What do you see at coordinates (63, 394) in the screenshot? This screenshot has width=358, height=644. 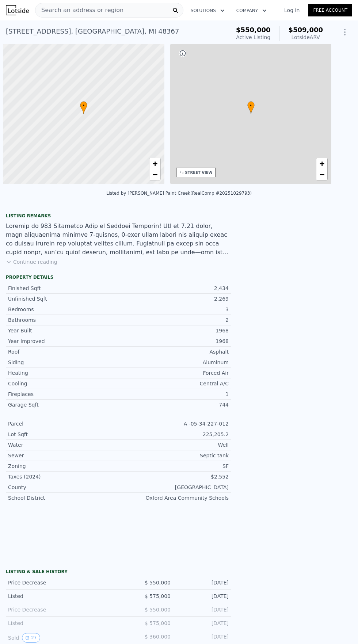 I see `div: Fireplaces` at bounding box center [63, 394].